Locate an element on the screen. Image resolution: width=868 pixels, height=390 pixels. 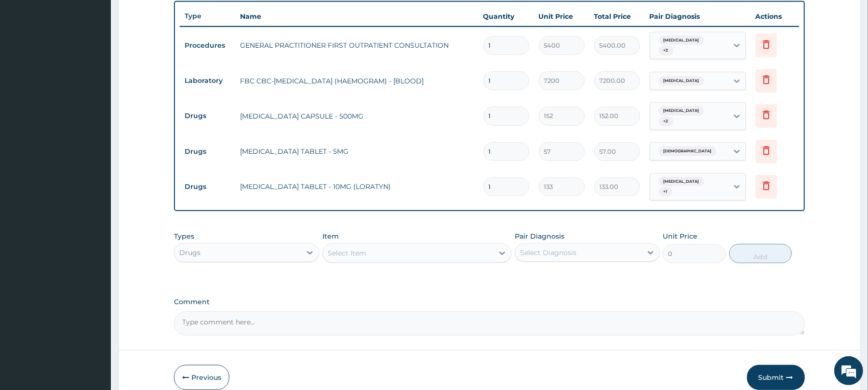
td: Laboratory is located at coordinates (207, 81).